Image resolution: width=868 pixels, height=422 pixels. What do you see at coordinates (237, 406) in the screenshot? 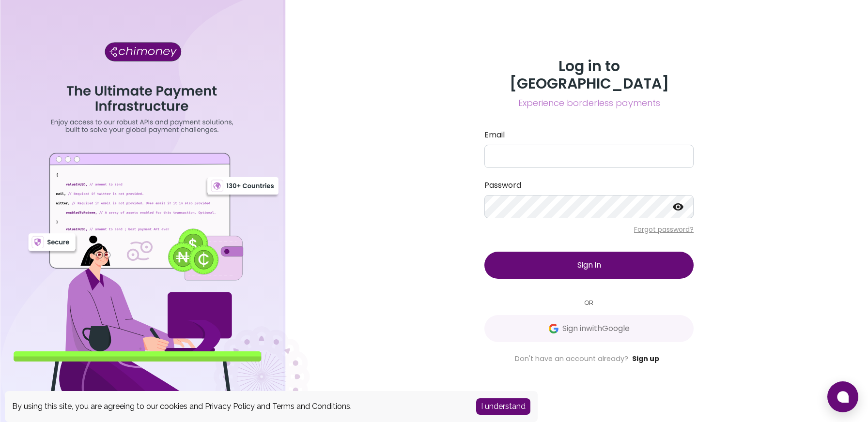
I see `div: By using this site, you are agreeing to our cookies and and .` at bounding box center [237, 406].